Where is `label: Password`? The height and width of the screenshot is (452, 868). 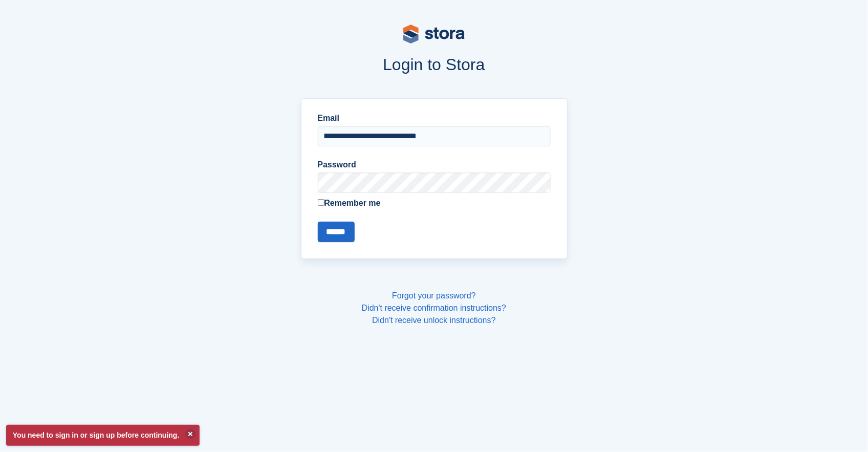
label: Password is located at coordinates (434, 164).